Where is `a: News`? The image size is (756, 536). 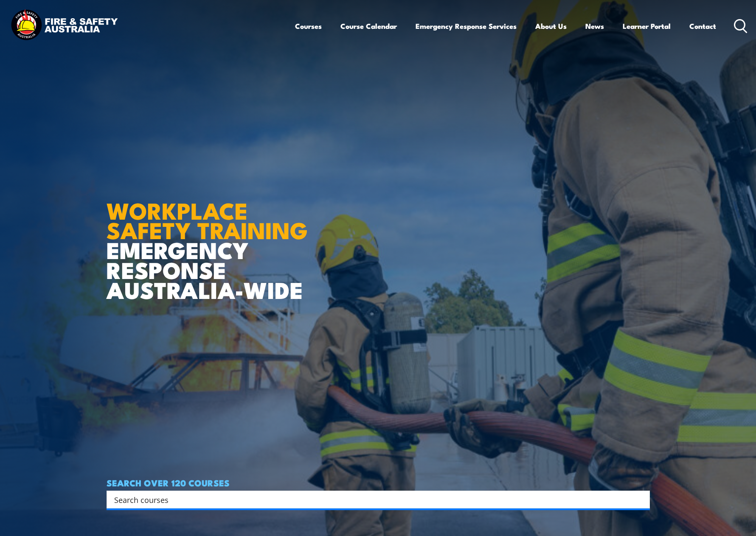 a: News is located at coordinates (595, 26).